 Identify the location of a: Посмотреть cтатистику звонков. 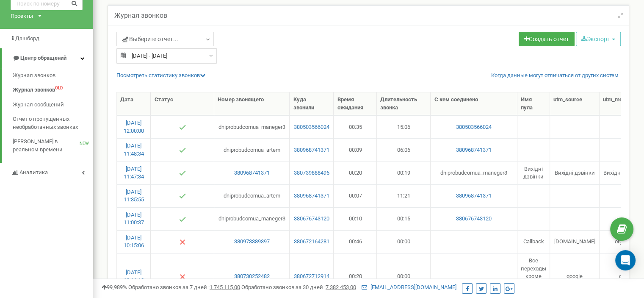
(161, 75).